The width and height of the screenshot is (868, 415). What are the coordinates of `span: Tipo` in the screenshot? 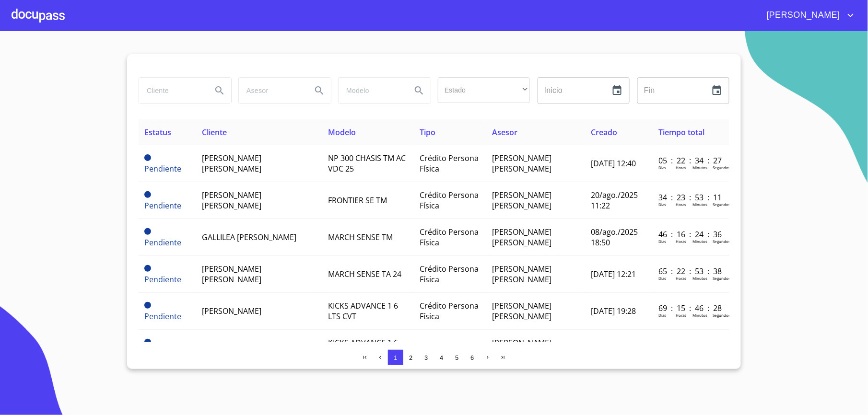 It's located at (427, 132).